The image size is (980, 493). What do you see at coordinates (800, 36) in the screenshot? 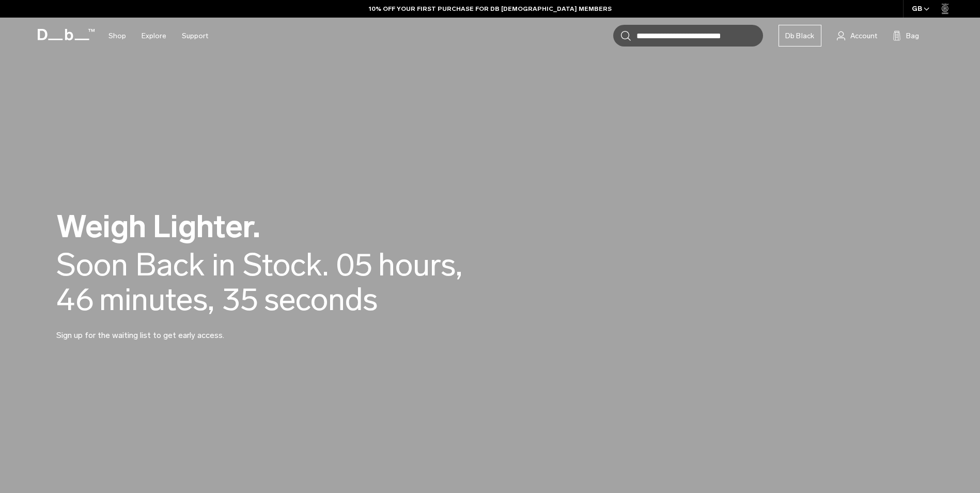
I see `a: Db Black` at bounding box center [800, 36].